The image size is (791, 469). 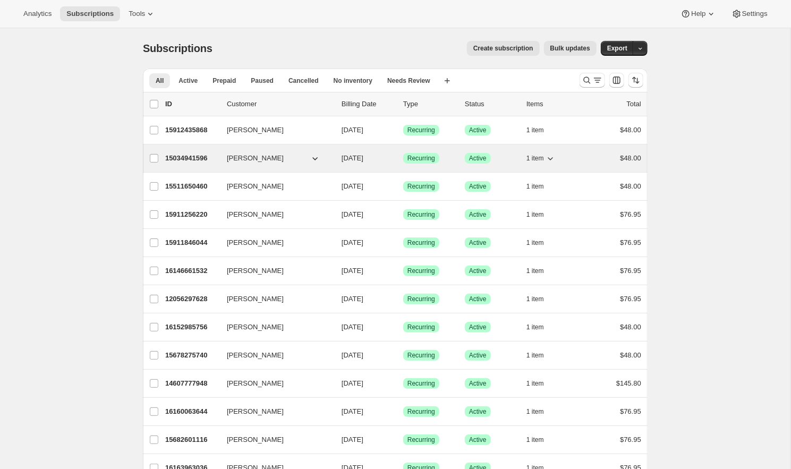 What do you see at coordinates (177, 48) in the screenshot?
I see `span: Subscriptions` at bounding box center [177, 48].